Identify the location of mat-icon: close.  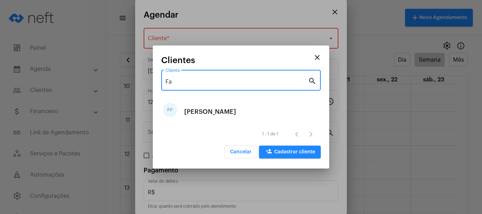
(317, 57).